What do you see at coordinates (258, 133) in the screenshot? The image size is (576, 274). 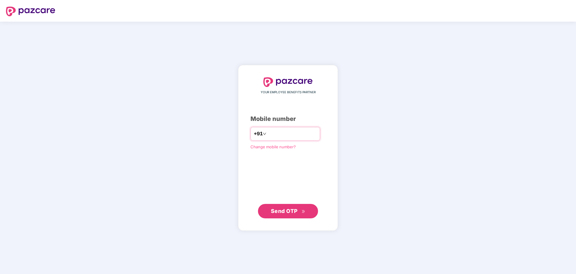 I see `span: +91` at bounding box center [258, 133].